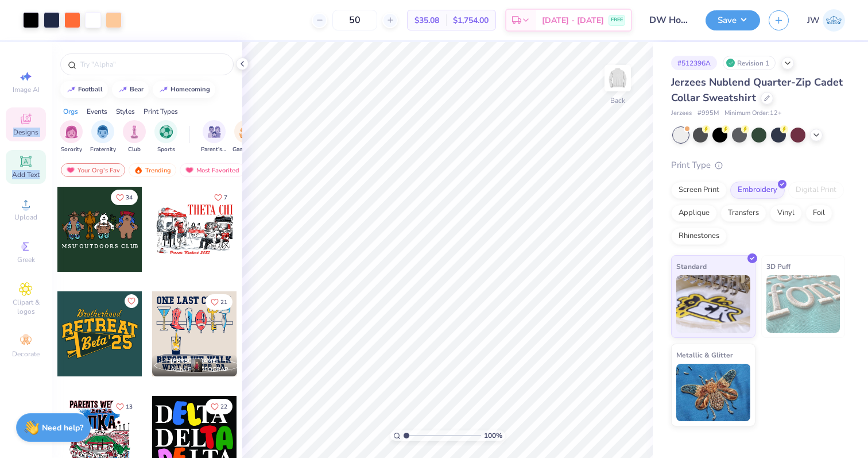  Describe the element at coordinates (694, 213) in the screenshot. I see `div: Applique` at that location.